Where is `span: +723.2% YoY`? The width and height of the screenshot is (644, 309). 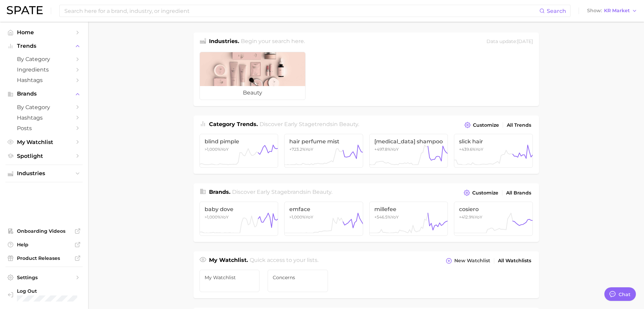 span: +723.2% YoY is located at coordinates (301, 149).